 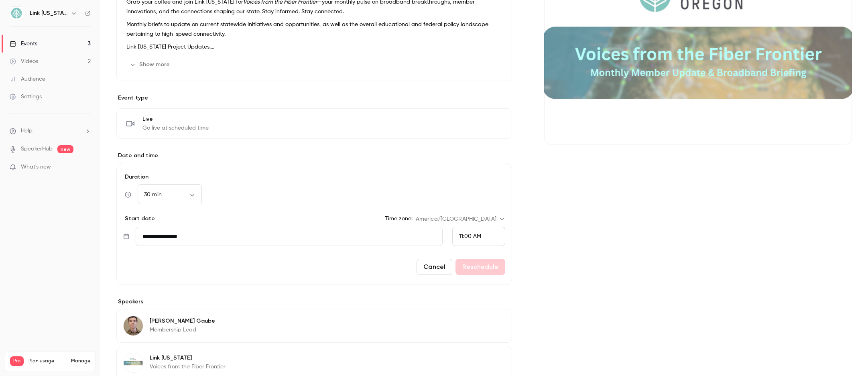 What do you see at coordinates (66, 150) in the screenshot?
I see `span: new` at bounding box center [66, 150].